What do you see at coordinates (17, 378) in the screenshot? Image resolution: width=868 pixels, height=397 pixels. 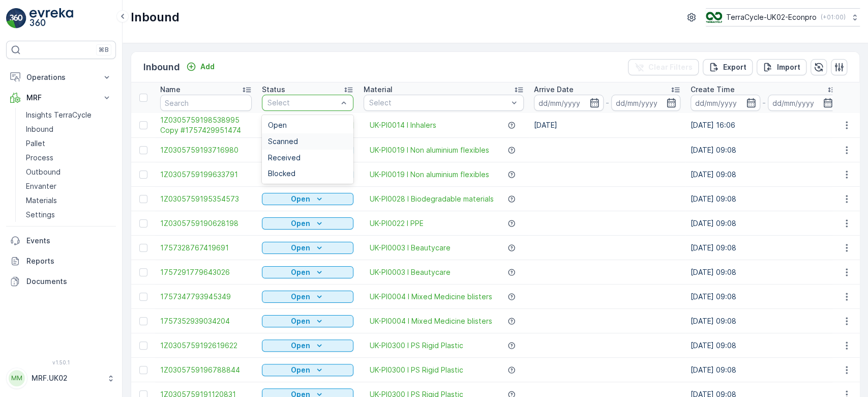 I see `div: MM` at bounding box center [17, 378].